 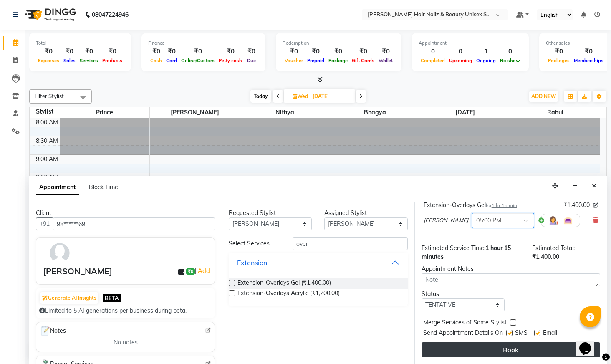 What do you see at coordinates (470, 205) in the screenshot?
I see `div: Extension-Overlays Gel` at bounding box center [470, 205].